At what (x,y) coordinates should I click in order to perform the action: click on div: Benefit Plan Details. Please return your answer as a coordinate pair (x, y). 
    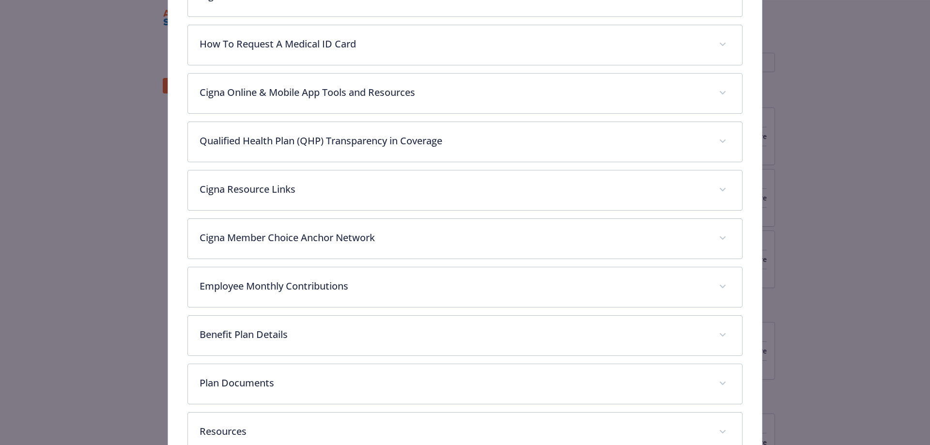
    Looking at the image, I should click on (465, 336).